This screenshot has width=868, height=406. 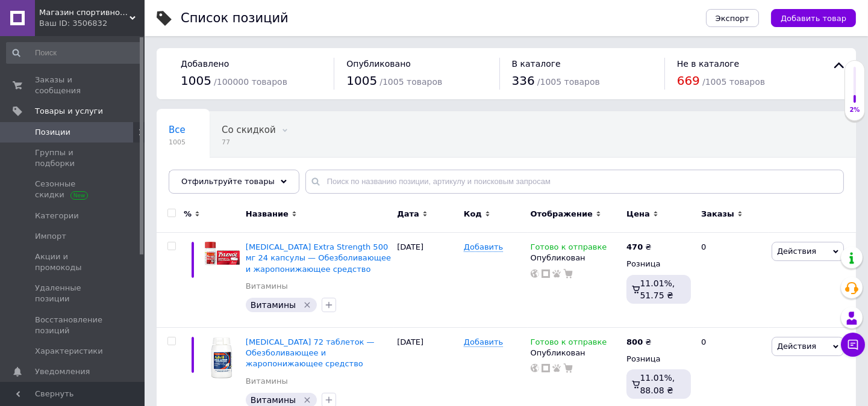 I want to click on span: 336, so click(x=523, y=81).